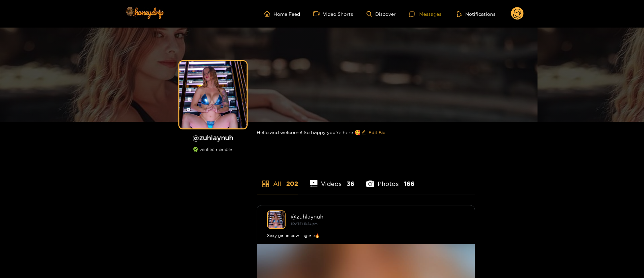  I want to click on li: All, so click(277, 179).